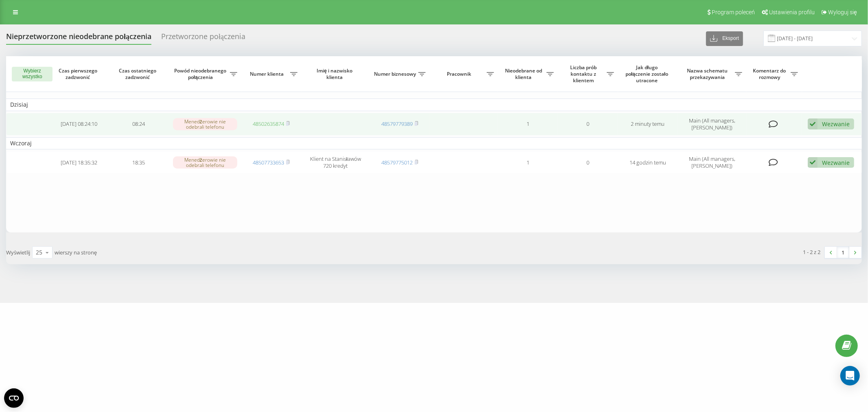 This screenshot has width=868, height=412. I want to click on button: Wybierz wszystko, so click(32, 74).